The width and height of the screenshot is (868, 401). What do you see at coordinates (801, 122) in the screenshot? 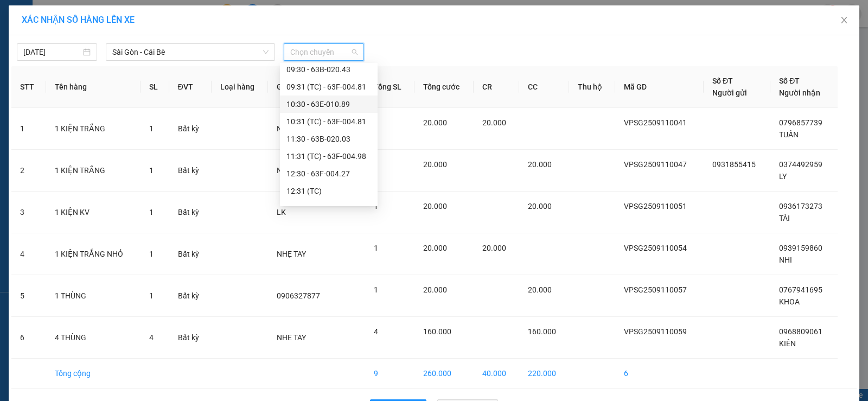
I see `span: 0796857739` at bounding box center [801, 122].